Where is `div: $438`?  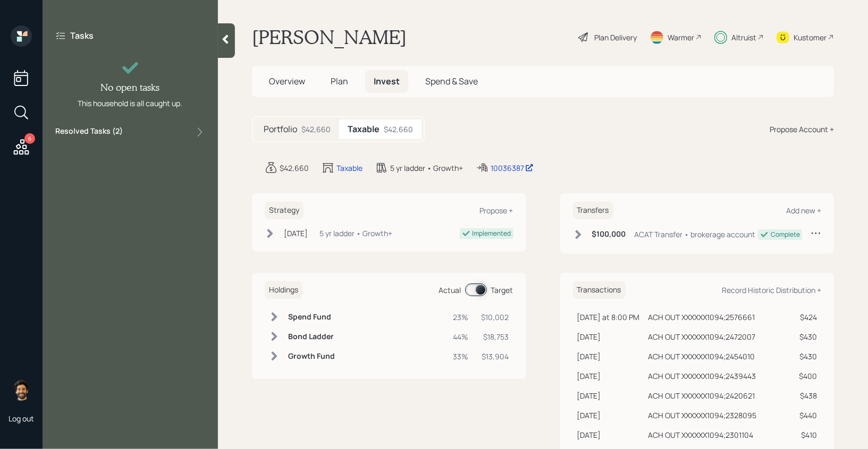
div: $438 is located at coordinates (804, 396).